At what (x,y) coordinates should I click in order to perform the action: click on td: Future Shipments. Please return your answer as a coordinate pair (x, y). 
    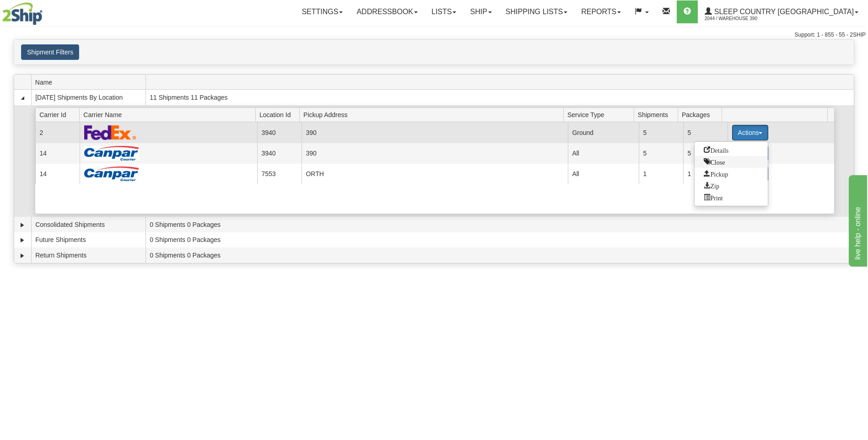
    Looking at the image, I should click on (88, 240).